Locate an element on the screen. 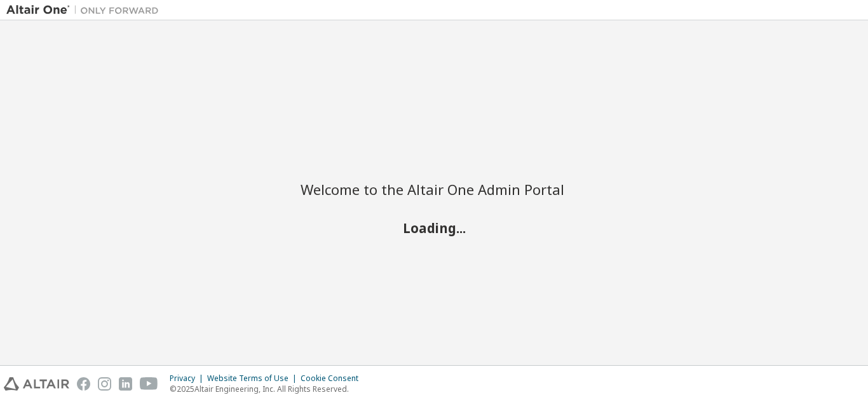  img: linkedin.svg is located at coordinates (125, 384).